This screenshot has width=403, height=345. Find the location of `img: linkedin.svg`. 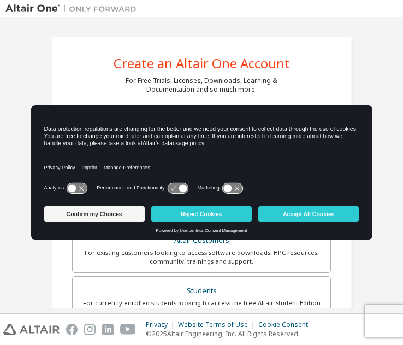

img: linkedin.svg is located at coordinates (108, 329).